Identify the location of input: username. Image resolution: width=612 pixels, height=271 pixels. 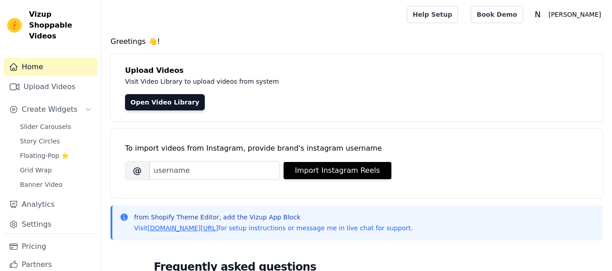
(215, 171).